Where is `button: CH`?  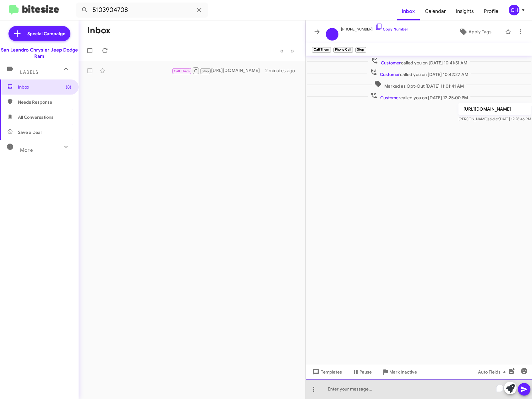
button: CH is located at coordinates (514, 10).